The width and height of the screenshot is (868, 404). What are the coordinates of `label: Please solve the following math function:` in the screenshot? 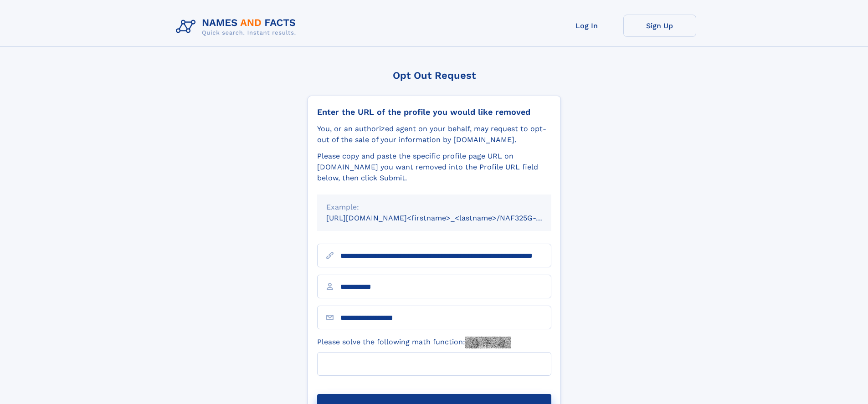 It's located at (414, 343).